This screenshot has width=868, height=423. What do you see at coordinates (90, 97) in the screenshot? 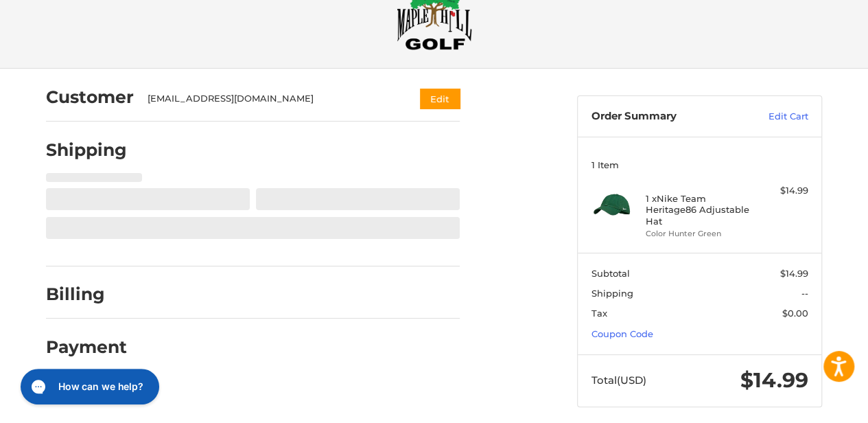
I see `h2: Customer` at bounding box center [90, 97].